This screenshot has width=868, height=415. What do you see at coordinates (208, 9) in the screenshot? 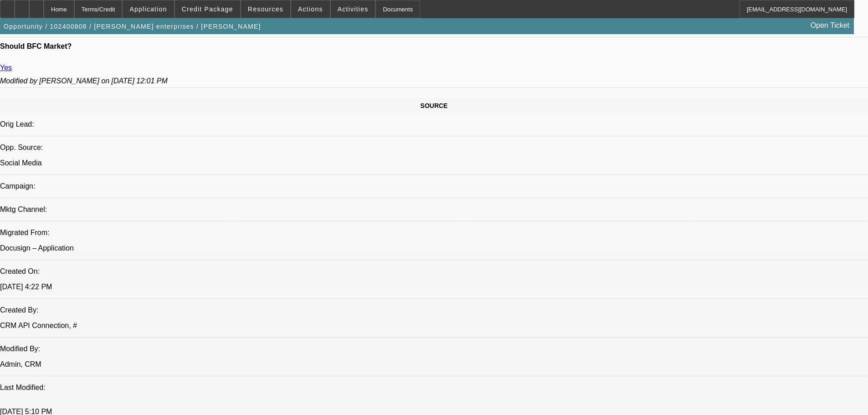
I see `span: Credit Package` at bounding box center [208, 9].